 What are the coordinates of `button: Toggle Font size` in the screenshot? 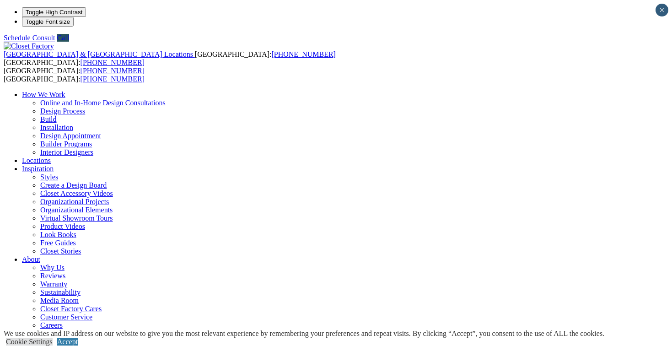 It's located at (48, 21).